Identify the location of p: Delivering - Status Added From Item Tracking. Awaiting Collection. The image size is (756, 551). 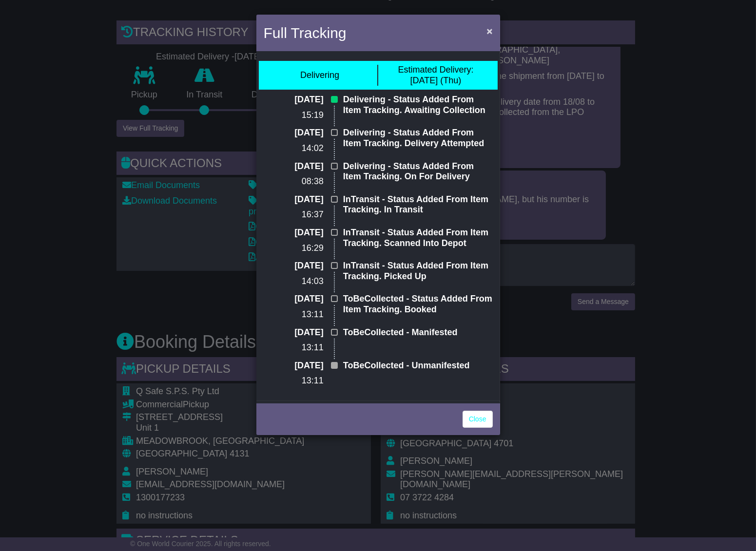
(418, 104).